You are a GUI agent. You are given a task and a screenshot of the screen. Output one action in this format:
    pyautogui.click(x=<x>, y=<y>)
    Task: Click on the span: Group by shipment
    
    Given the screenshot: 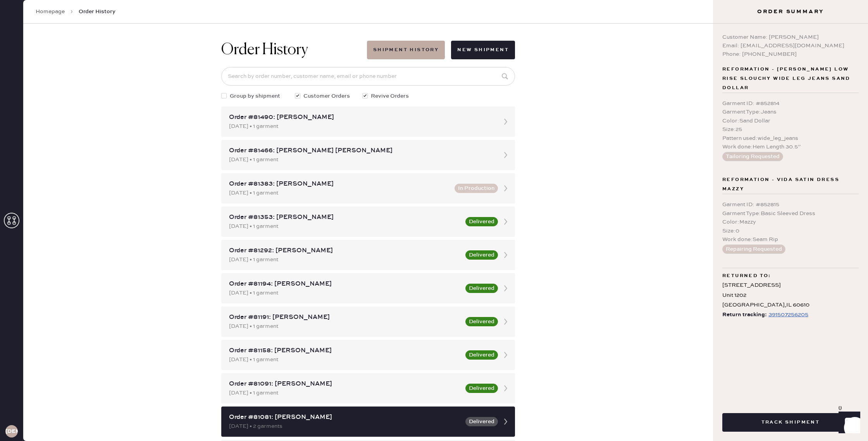 What is the action you would take?
    pyautogui.click(x=255, y=96)
    